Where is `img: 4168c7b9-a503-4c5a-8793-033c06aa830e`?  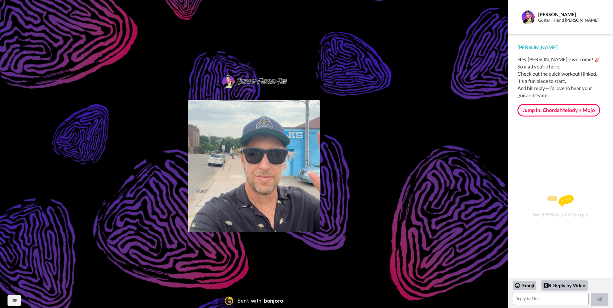 img: 4168c7b9-a503-4c5a-8793-033c06aa830e is located at coordinates (254, 81).